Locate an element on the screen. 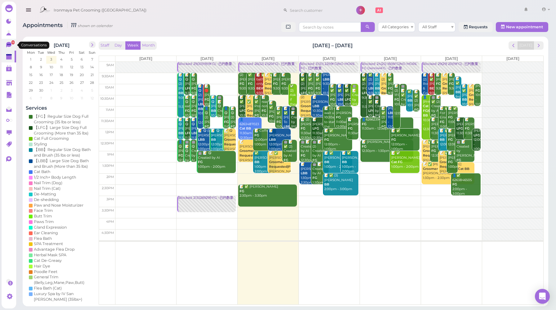 This screenshot has width=556, height=310. span: 29 is located at coordinates (31, 90).